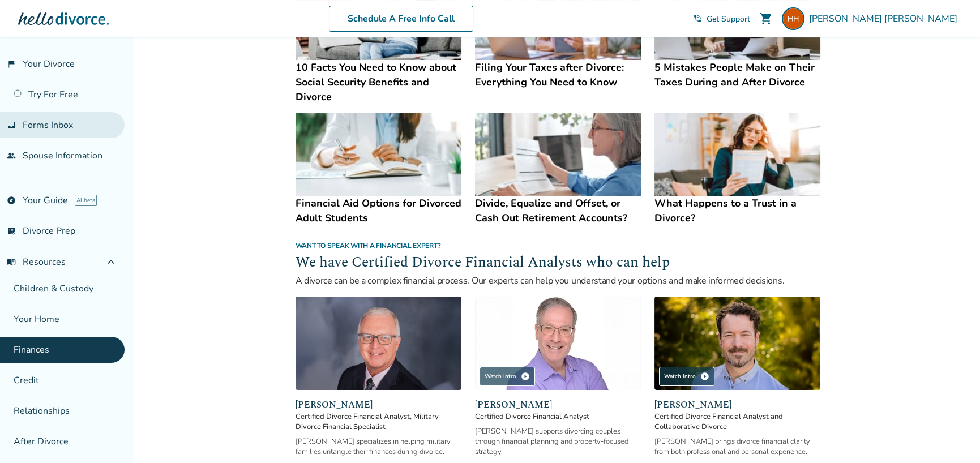 The height and width of the screenshot is (463, 980). What do you see at coordinates (737, 154) in the screenshot?
I see `img: What Happens to a Trust in a Divorce?` at bounding box center [737, 154].